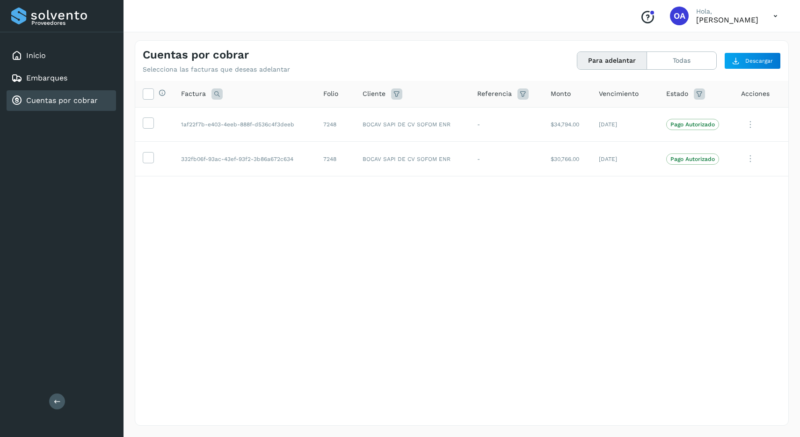 Image resolution: width=800 pixels, height=437 pixels. Describe the element at coordinates (245, 124) in the screenshot. I see `td: 1af22f7b-e403-4eeb-888f-d536c4f3deeb` at that location.